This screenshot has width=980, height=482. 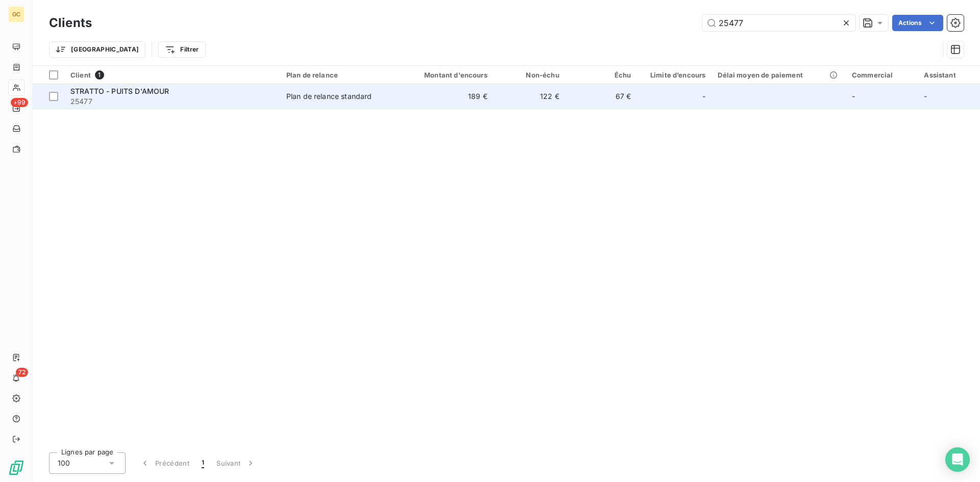 I want to click on button: Filtrer, so click(x=182, y=49).